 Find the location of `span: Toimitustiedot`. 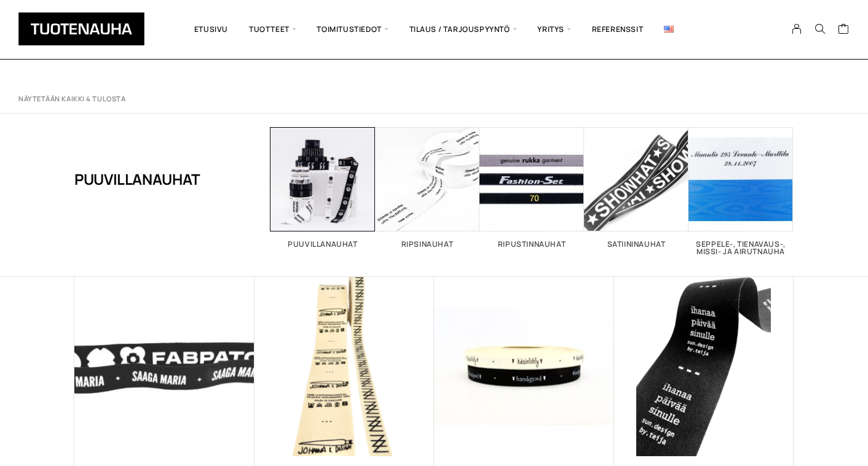

span: Toimitustiedot is located at coordinates (353, 29).